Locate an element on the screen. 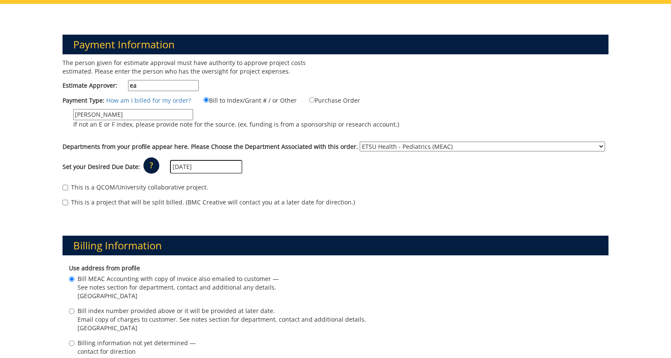 The width and height of the screenshot is (671, 358). input: This is a QCOM/University collaborative project. is located at coordinates (65, 187).